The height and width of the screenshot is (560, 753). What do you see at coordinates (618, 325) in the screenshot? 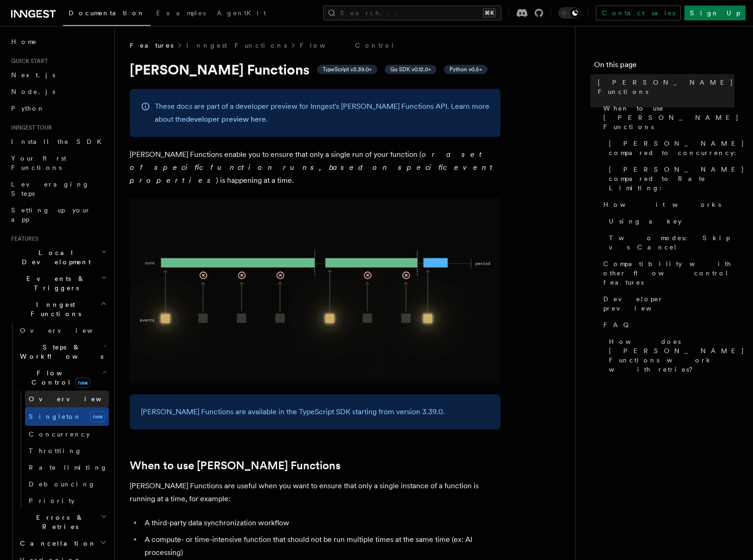
I see `span: FAQ` at bounding box center [618, 325].